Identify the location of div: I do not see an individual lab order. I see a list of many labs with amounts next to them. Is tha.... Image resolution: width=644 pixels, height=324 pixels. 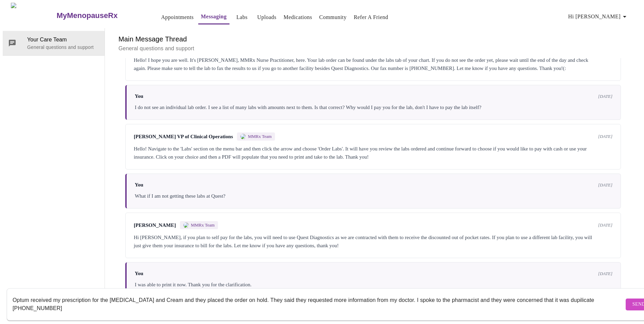
(373, 107).